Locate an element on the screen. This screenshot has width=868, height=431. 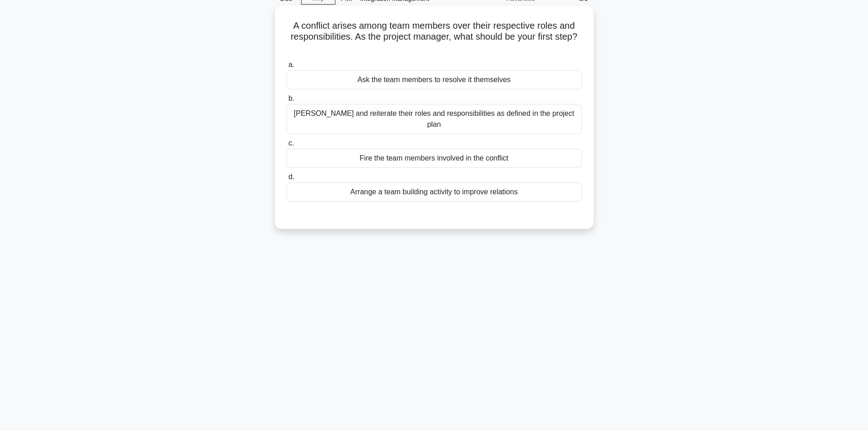
span: c. is located at coordinates (291, 143).